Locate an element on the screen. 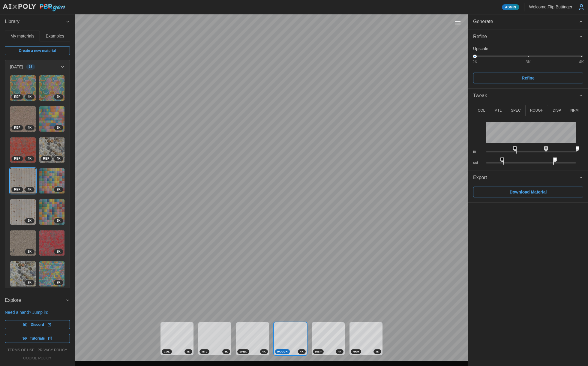 This screenshot has height=366, width=588. a: lYdjZvMeTp54N13J0kBZ4KREF is located at coordinates (23, 150).